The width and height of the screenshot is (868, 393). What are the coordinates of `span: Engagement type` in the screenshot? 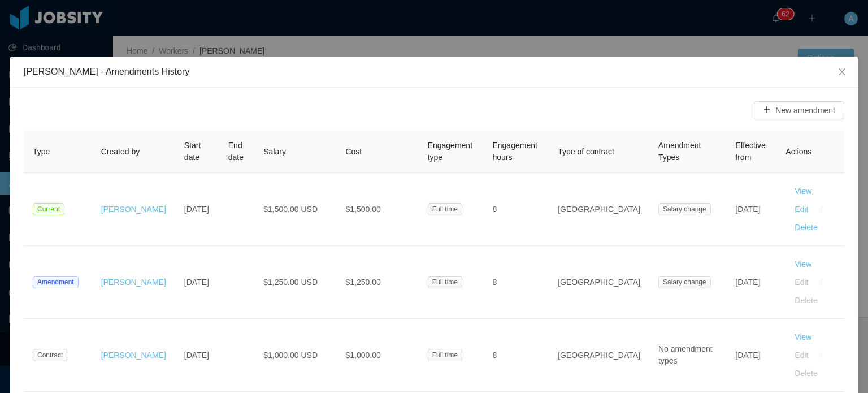 It's located at (450, 151).